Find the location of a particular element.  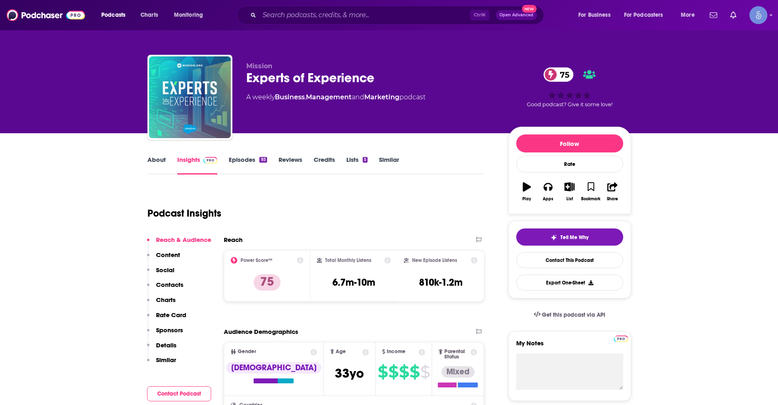

h2: New Episode Listens is located at coordinates (434, 260).